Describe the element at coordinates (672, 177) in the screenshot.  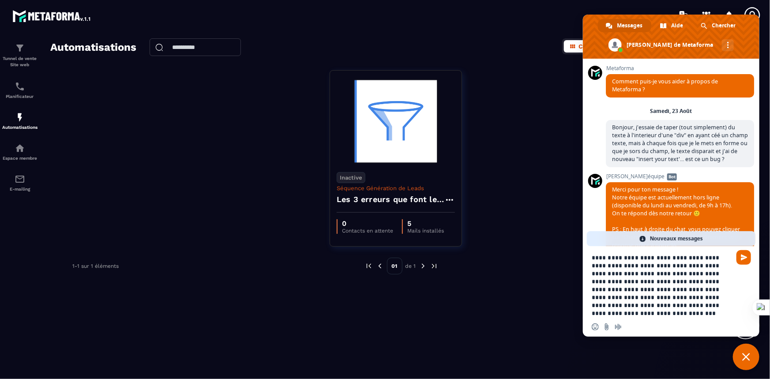
I see `span: Bot` at that location.